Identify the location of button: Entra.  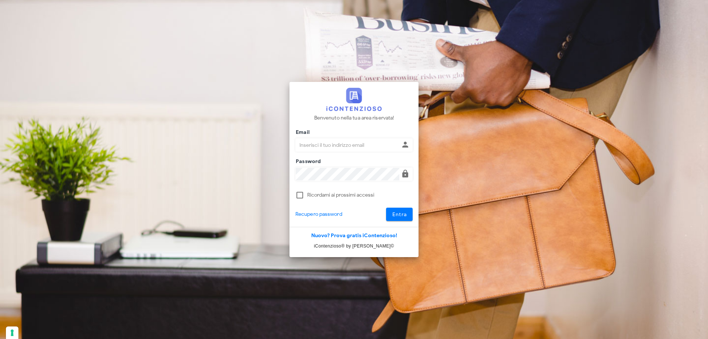
(400, 214).